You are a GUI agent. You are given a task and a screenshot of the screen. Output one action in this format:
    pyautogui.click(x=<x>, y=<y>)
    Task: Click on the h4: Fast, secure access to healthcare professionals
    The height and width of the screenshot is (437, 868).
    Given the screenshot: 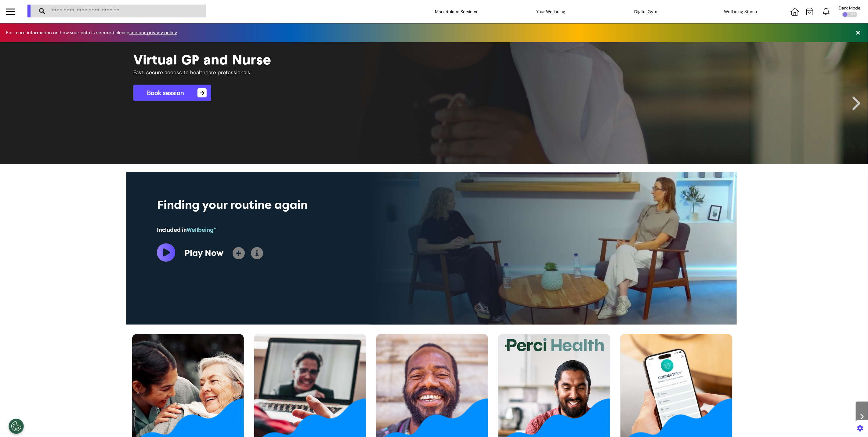 What is the action you would take?
    pyautogui.click(x=255, y=72)
    